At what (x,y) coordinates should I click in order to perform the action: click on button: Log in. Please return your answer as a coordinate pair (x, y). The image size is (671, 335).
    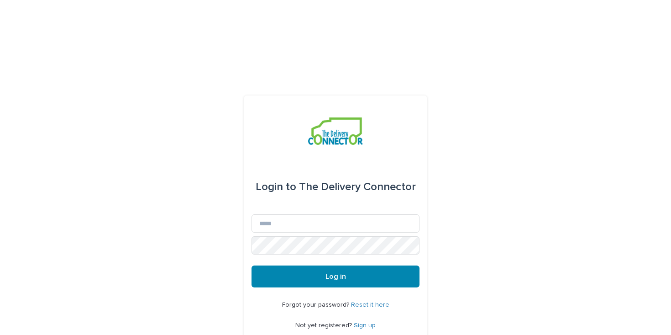
    Looking at the image, I should click on (336, 276).